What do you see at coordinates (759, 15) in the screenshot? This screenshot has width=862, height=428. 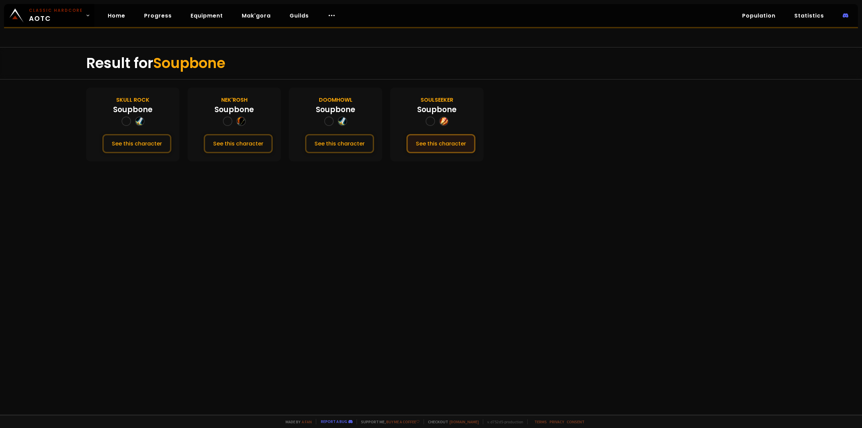 I see `a: Population` at bounding box center [759, 15].